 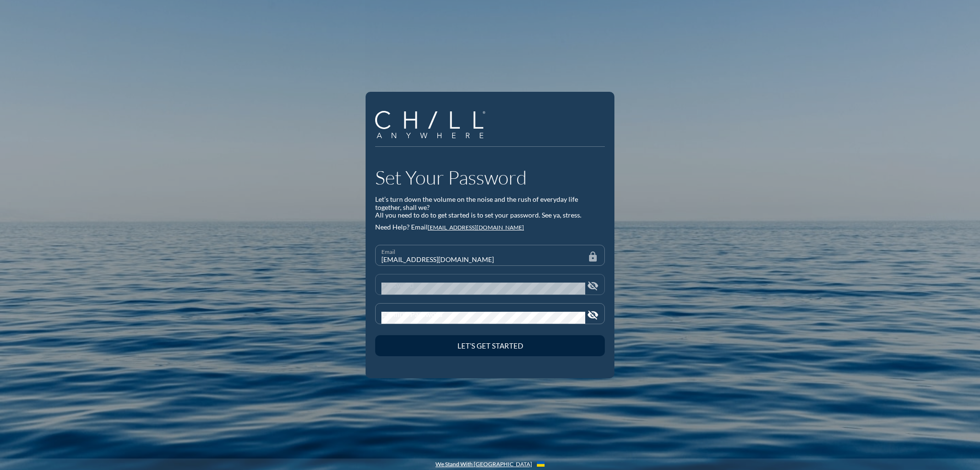 What do you see at coordinates (490, 346) in the screenshot?
I see `div: Let’s Get Started` at bounding box center [490, 346].